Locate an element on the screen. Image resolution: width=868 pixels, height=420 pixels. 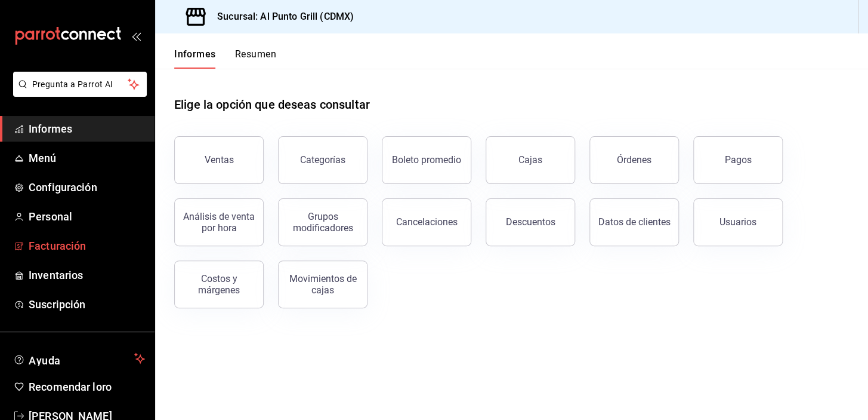
font: Cajas is located at coordinates (530, 159).